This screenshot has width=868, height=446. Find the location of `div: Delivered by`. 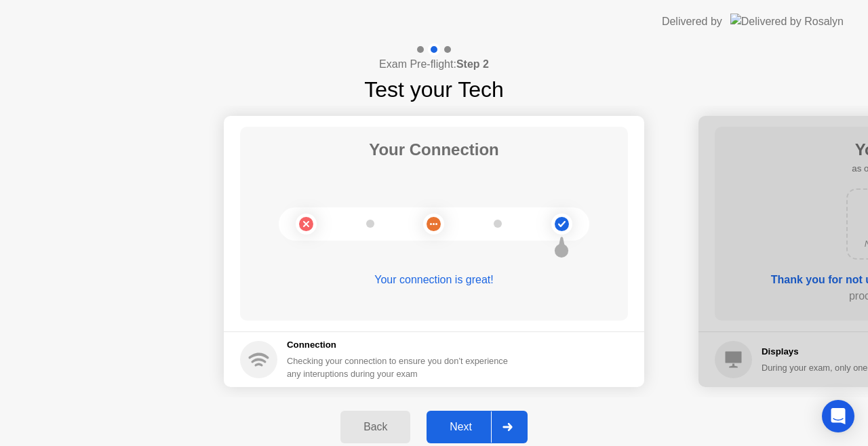

div: Delivered by is located at coordinates (691, 21).